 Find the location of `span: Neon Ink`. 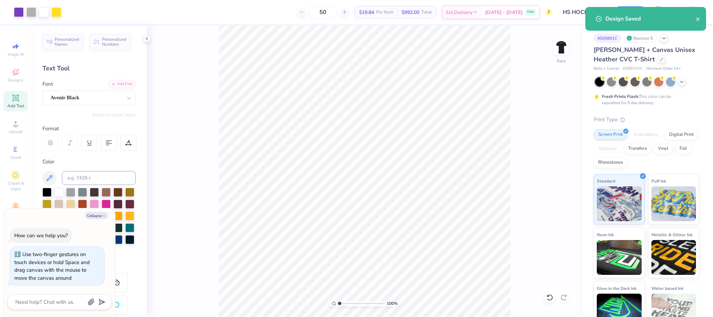

span: Neon Ink is located at coordinates (605, 234).